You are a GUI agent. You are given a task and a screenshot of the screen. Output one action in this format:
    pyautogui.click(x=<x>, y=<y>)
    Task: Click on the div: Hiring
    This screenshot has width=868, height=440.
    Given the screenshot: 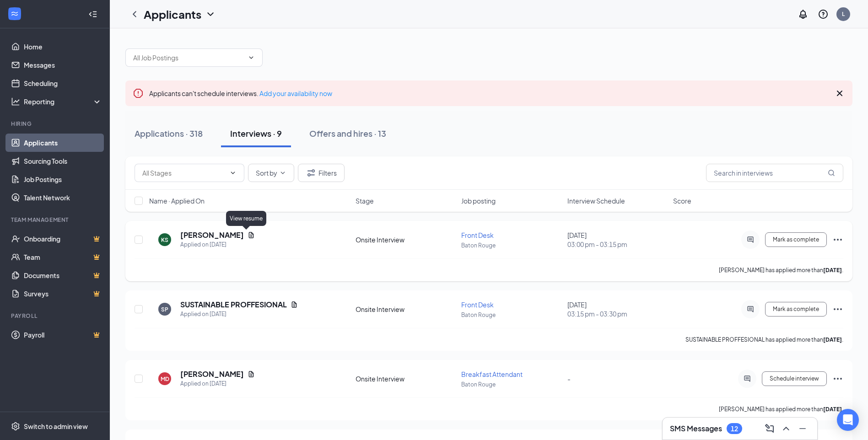 What is the action you would take?
    pyautogui.click(x=56, y=124)
    